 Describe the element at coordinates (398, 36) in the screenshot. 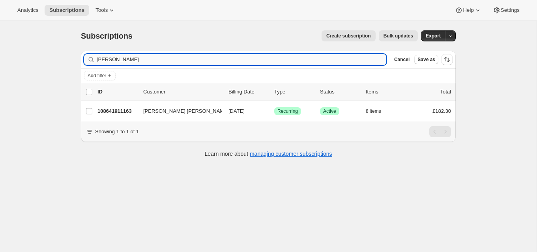

I see `button: Bulk updates` at that location.